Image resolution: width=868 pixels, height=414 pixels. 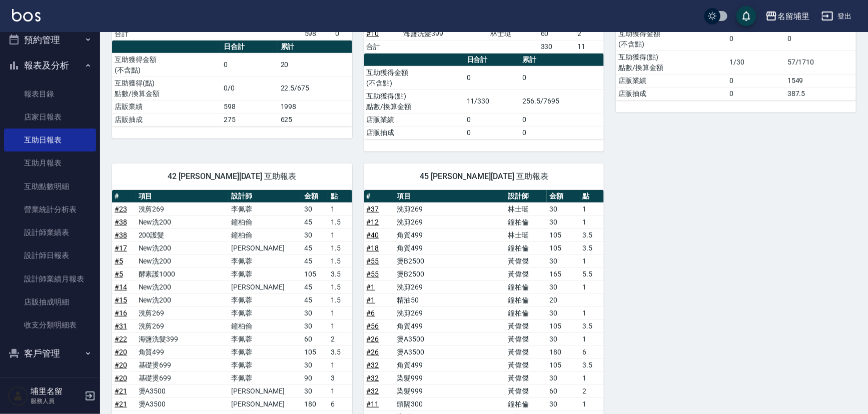 I want to click on a: 互助月報表, so click(x=50, y=163).